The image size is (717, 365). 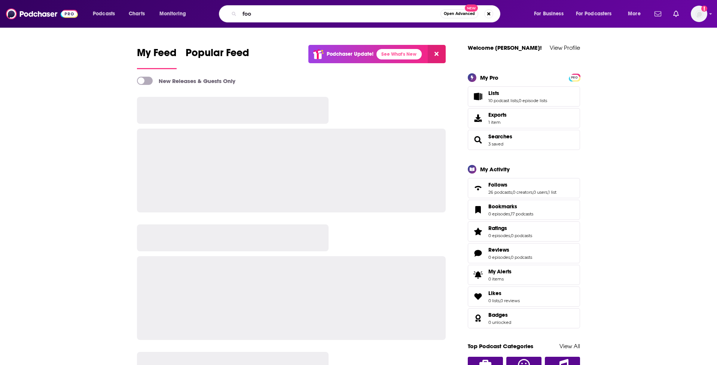 I want to click on span: Charts, so click(x=136, y=14).